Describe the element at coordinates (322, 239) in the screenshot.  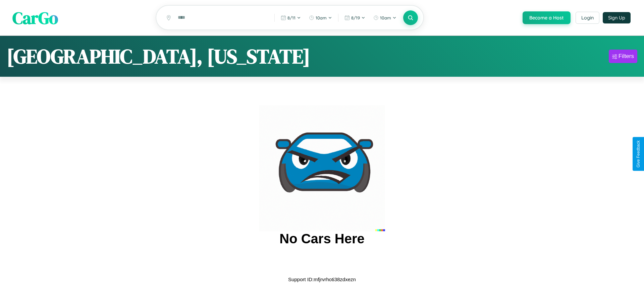
I see `h2: No Cars Here` at that location.